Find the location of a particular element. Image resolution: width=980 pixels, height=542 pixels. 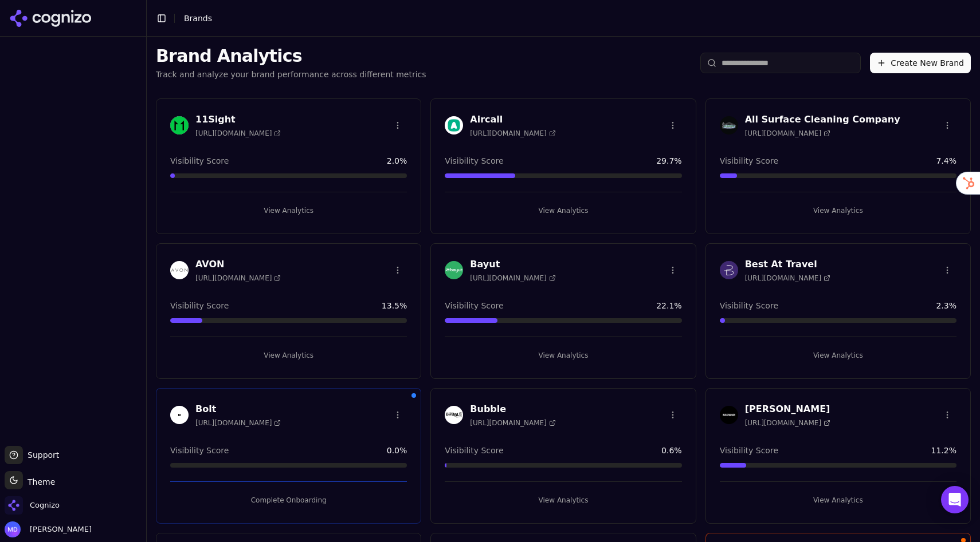

span: 11.2 % is located at coordinates (943, 450).